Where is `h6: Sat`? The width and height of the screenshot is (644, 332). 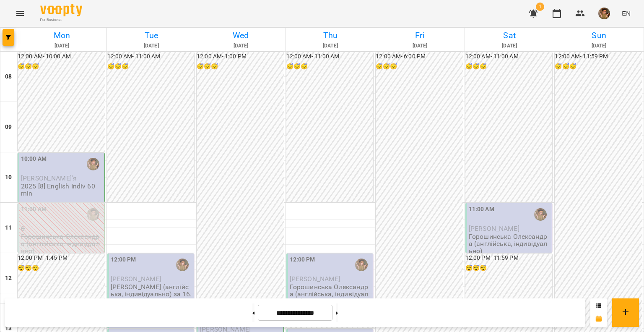 h6: Sat is located at coordinates (509, 35).